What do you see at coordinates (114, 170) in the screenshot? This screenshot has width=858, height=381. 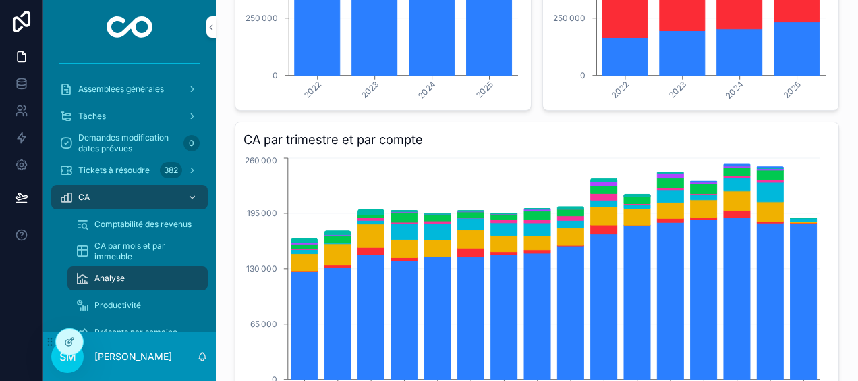 I see `span: Tickets à résoudre` at bounding box center [114, 170].